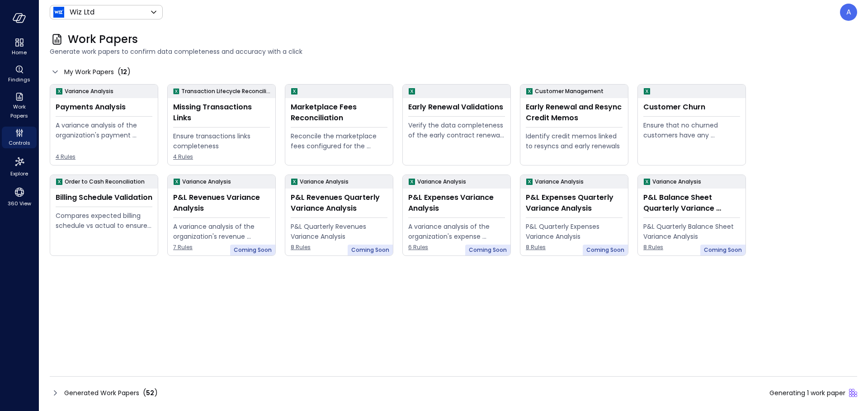 The width and height of the screenshot is (868, 411). Describe the element at coordinates (222, 231) in the screenshot. I see `div: A variance analysis of the organization's revenue accounts` at that location.